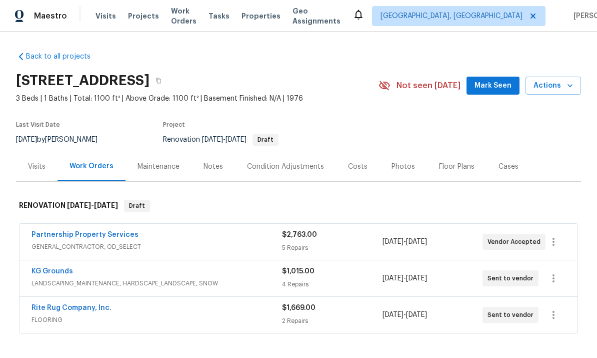 This screenshot has height=358, width=597. Describe the element at coordinates (213, 167) in the screenshot. I see `div: Notes` at that location.